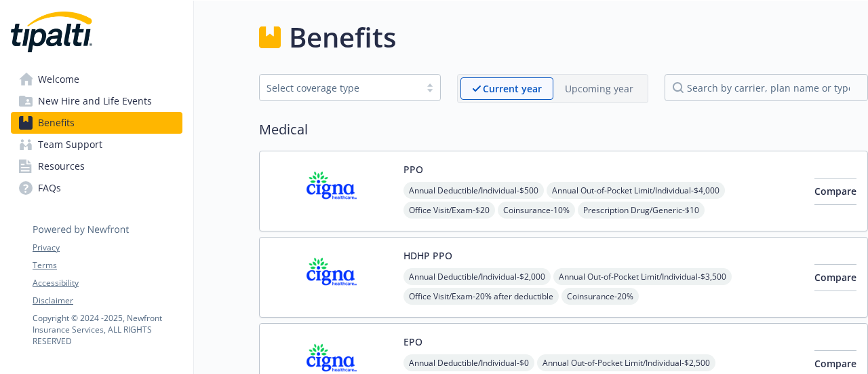 The width and height of the screenshot is (868, 374). What do you see at coordinates (107, 247) in the screenshot?
I see `a: Privacy` at bounding box center [107, 247].